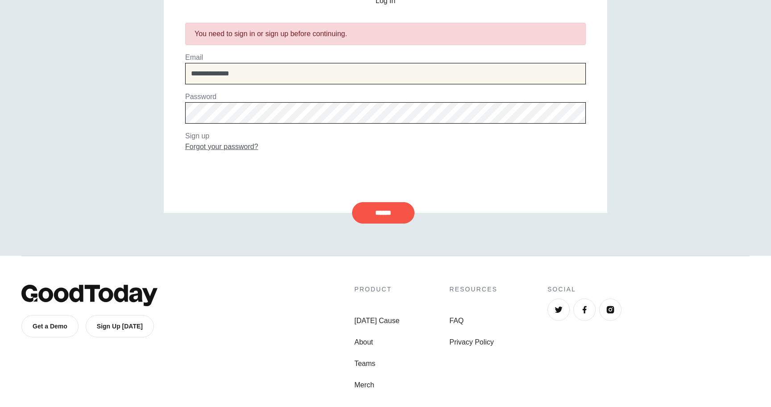  What do you see at coordinates (194, 57) in the screenshot?
I see `label: Email` at bounding box center [194, 57].